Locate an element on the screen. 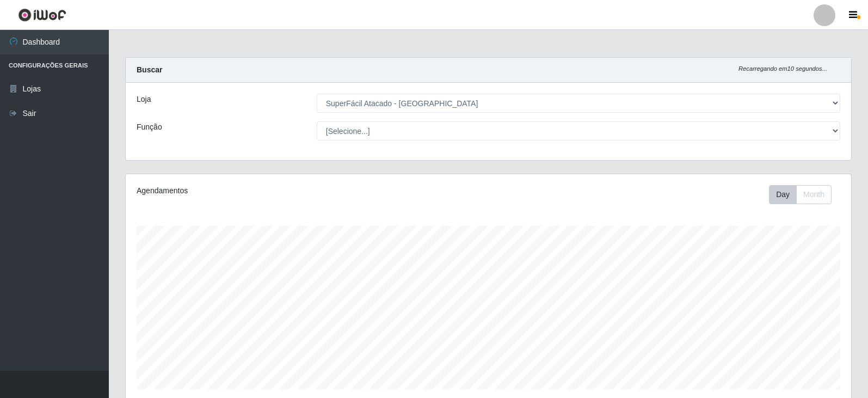 Image resolution: width=868 pixels, height=398 pixels. button: Month is located at coordinates (814, 195).